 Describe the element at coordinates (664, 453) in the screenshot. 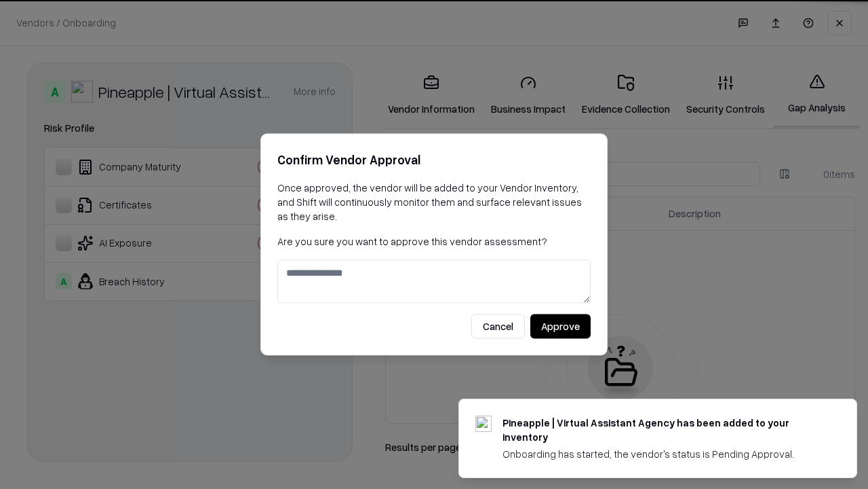

I see `div: Onboarding has started, the vendor's status is Pending Approval.` at that location.